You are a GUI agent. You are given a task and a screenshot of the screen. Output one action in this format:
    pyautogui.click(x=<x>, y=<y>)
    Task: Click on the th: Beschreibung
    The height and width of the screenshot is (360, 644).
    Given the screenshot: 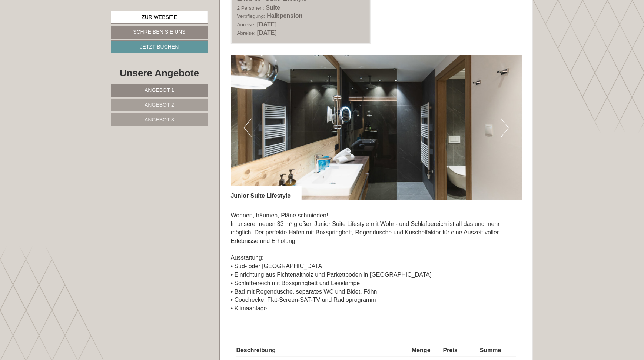 What is the action you would take?
    pyautogui.click(x=322, y=350)
    